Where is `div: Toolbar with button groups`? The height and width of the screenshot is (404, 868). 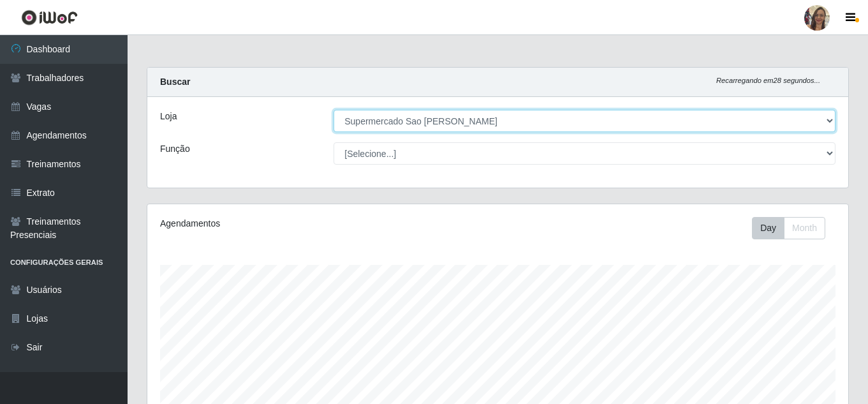
div: Toolbar with button groups is located at coordinates (794, 228).